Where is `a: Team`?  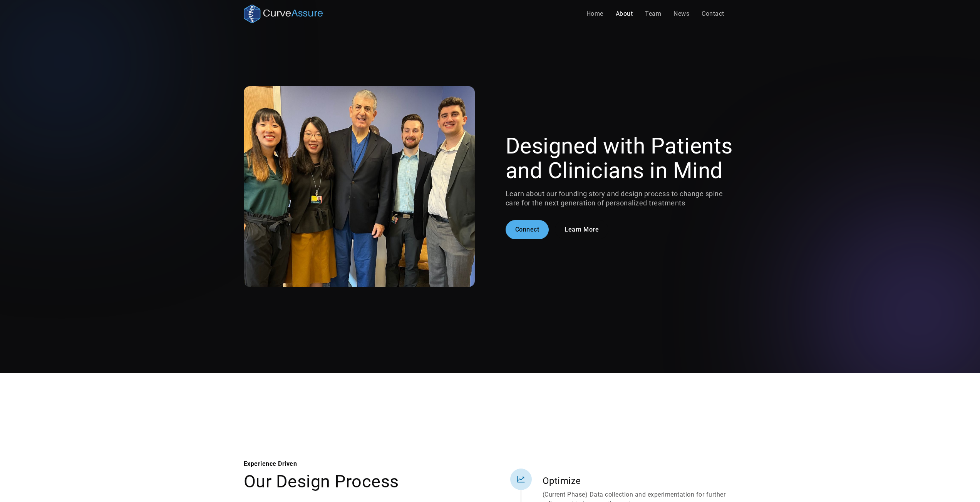
a: Team is located at coordinates (653, 14).